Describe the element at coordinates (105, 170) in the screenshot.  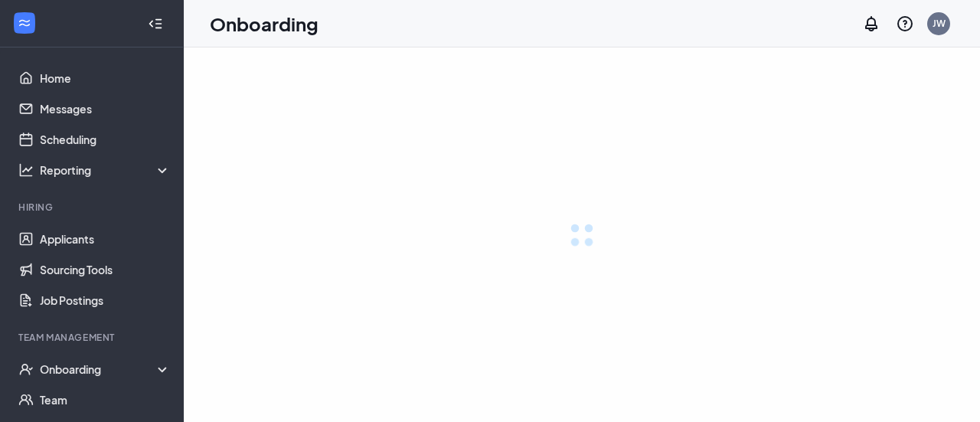
I see `div: Reporting` at that location.